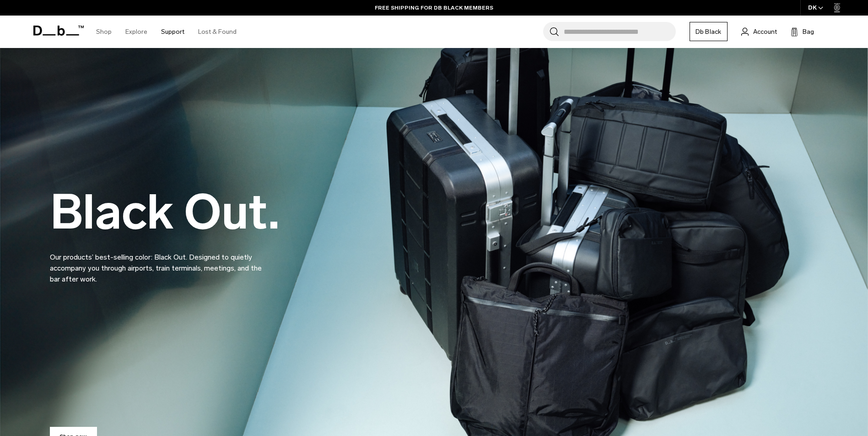  I want to click on a: FREE SHIPPING FOR DB BLACK MEMBERS, so click(434, 8).